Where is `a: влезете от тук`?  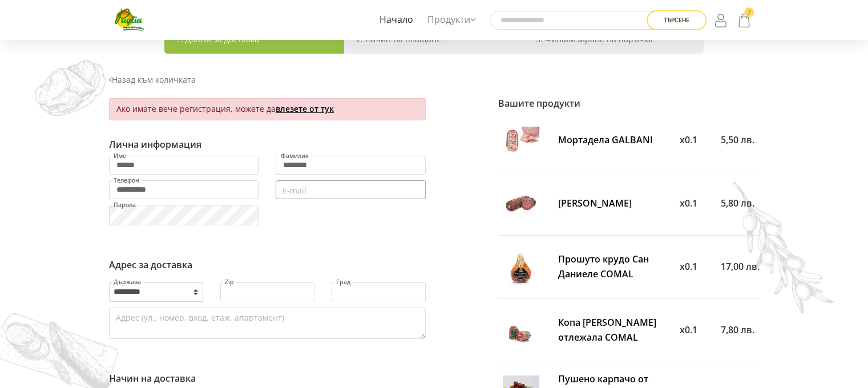
a: влезете от тук is located at coordinates (305, 109).